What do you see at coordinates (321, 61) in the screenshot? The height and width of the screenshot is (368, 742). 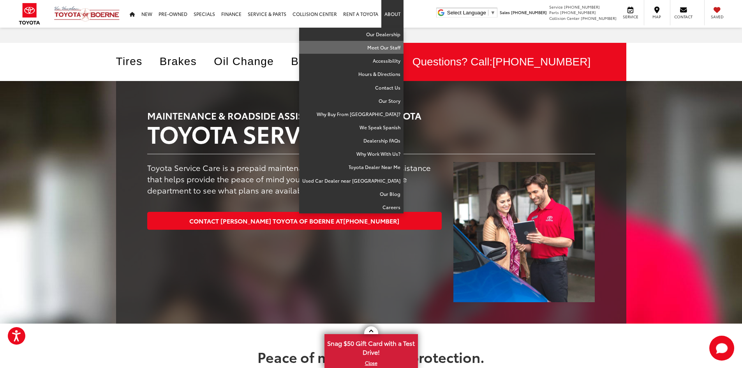 I see `a: Batteries` at bounding box center [321, 61].